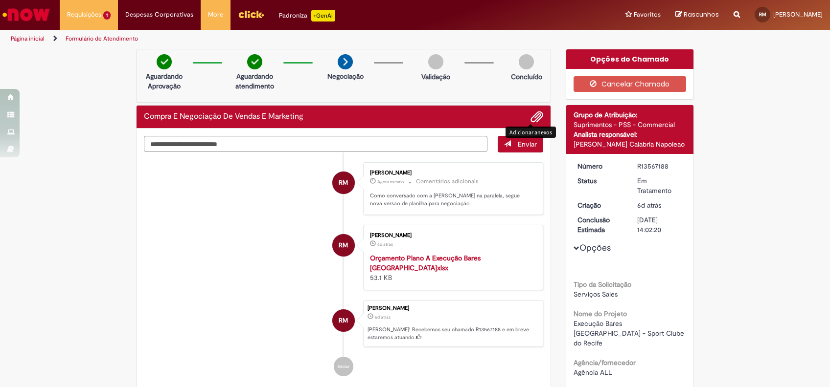 The height and width of the screenshot is (387, 830). What do you see at coordinates (526, 77) in the screenshot?
I see `p: Concluído` at bounding box center [526, 77].